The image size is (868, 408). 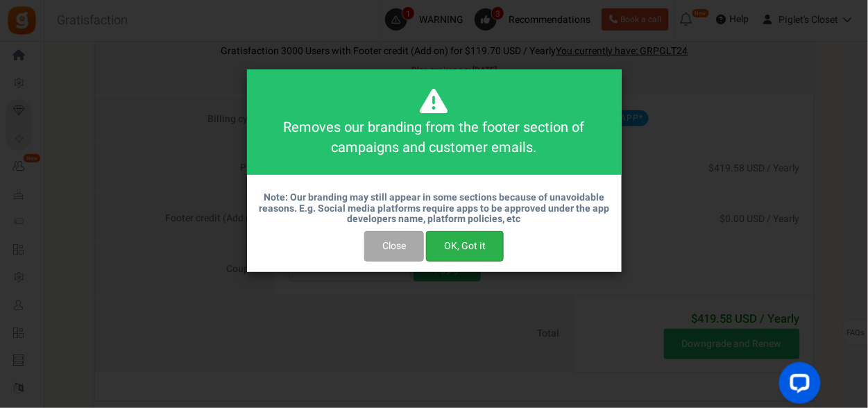 What do you see at coordinates (395, 247) in the screenshot?
I see `button: Close` at bounding box center [395, 247].